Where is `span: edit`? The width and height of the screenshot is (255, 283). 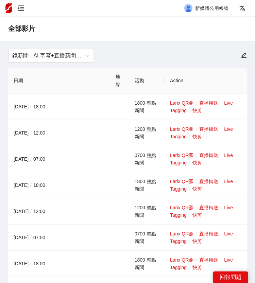 span: edit is located at coordinates (244, 55).